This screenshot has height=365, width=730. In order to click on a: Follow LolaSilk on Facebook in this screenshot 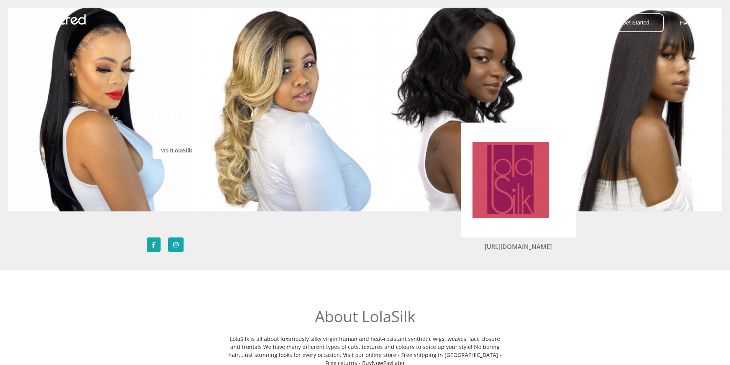, I will do `click(154, 245)`.